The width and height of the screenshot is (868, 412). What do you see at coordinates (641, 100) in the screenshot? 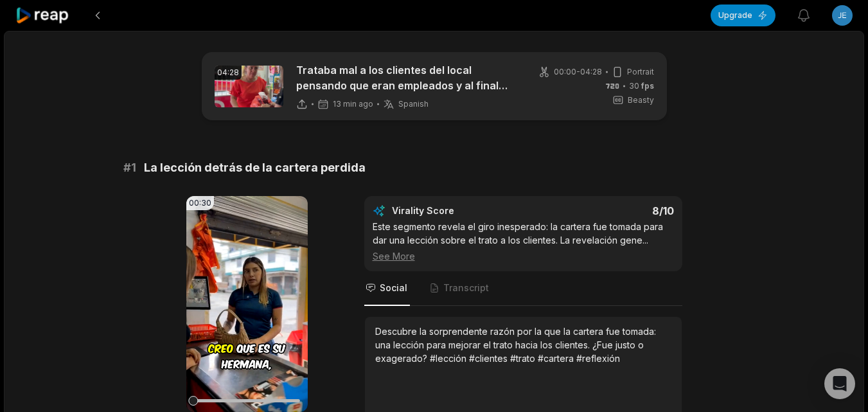
I see `span: Beasty` at bounding box center [641, 100].